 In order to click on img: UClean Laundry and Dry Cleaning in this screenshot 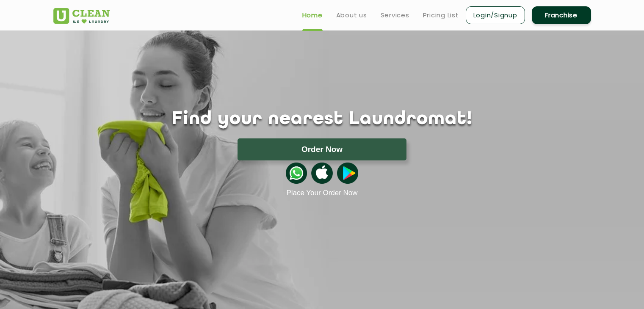, I will do `click(81, 15)`.